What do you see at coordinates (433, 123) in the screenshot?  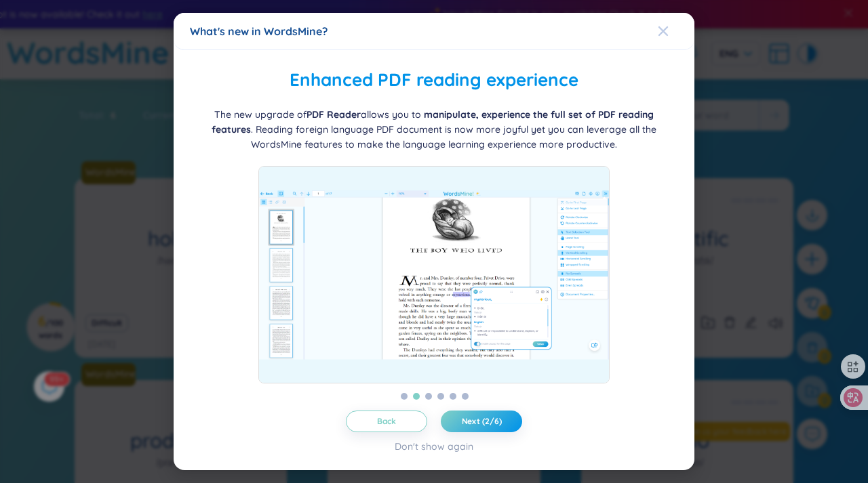 I see `b: manipulate, experience the full set of PDF reading features` at bounding box center [433, 123].